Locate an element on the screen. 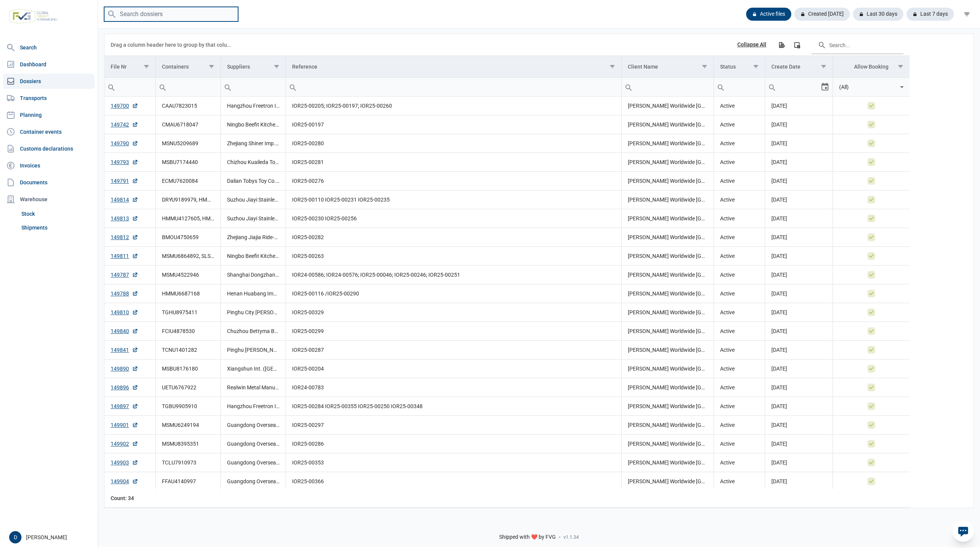 The image size is (980, 548). td: TGHU8975411 is located at coordinates (188, 312).